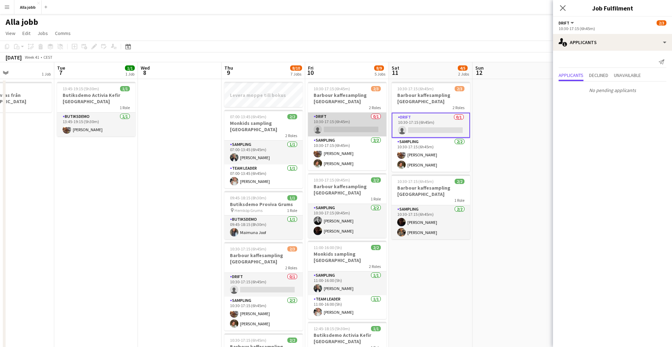  Describe the element at coordinates (332, 328) in the screenshot. I see `span: 12:45-18:15 (5h30m)` at that location.